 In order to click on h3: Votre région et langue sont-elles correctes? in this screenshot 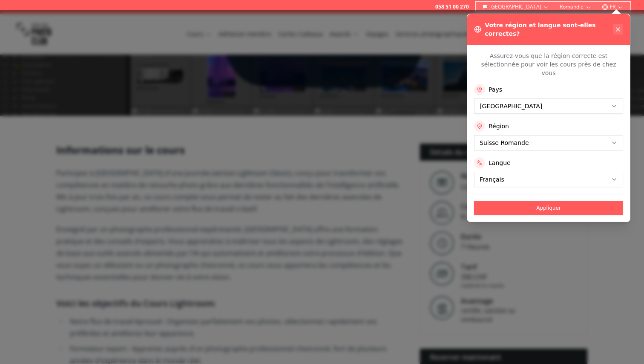, I will do `click(549, 29)`.